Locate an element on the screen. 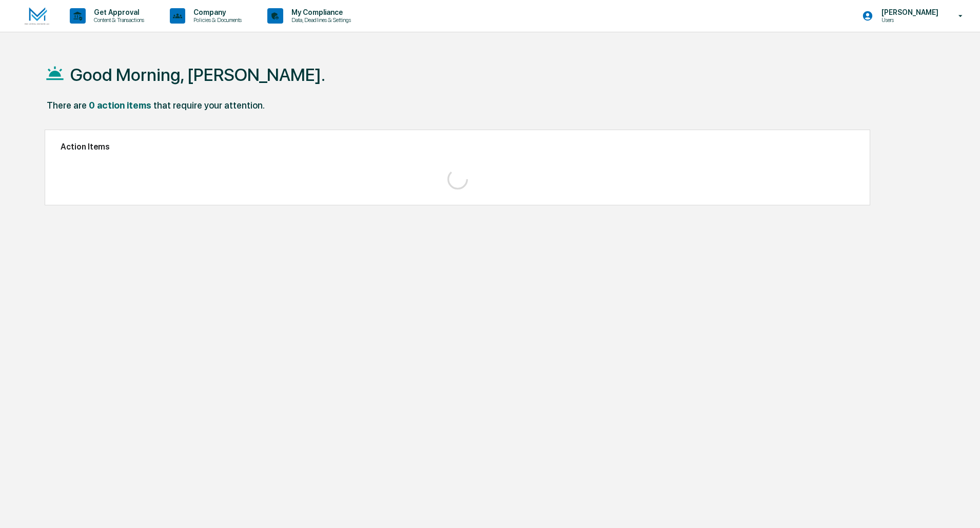  p: Content & Transactions is located at coordinates (117, 20).